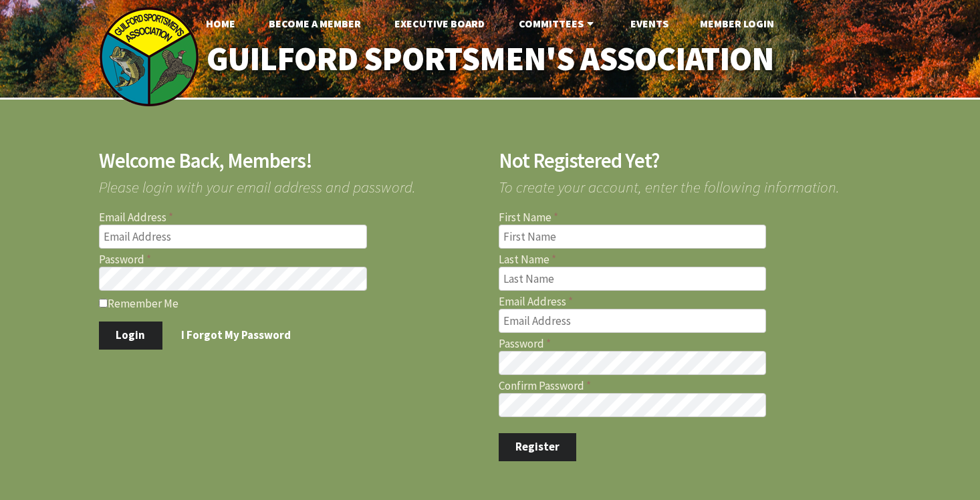  I want to click on input: First Name, so click(633, 236).